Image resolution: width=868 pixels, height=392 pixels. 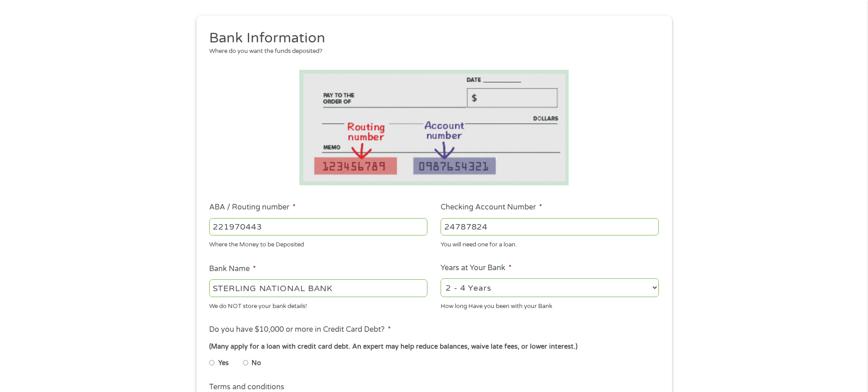 What do you see at coordinates (550, 304) in the screenshot?
I see `div: How long Have you been with your Bank` at bounding box center [550, 304].